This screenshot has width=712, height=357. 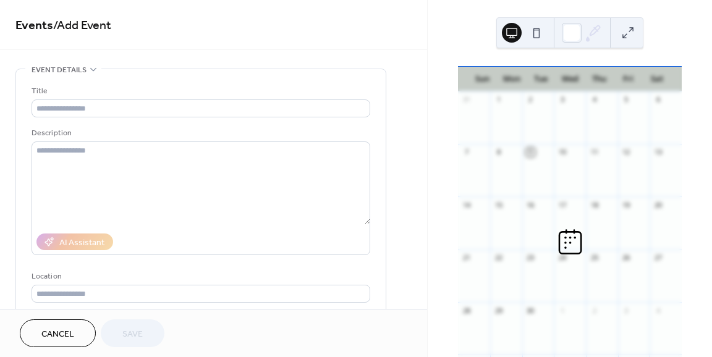 What do you see at coordinates (466, 152) in the screenshot?
I see `div: 7` at bounding box center [466, 152].